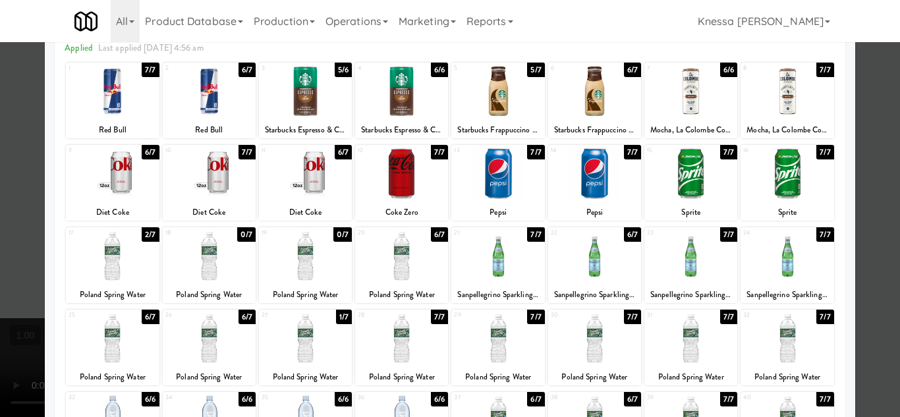 The width and height of the screenshot is (900, 417). What do you see at coordinates (669, 68) in the screenshot?
I see `div: 7` at bounding box center [669, 68].